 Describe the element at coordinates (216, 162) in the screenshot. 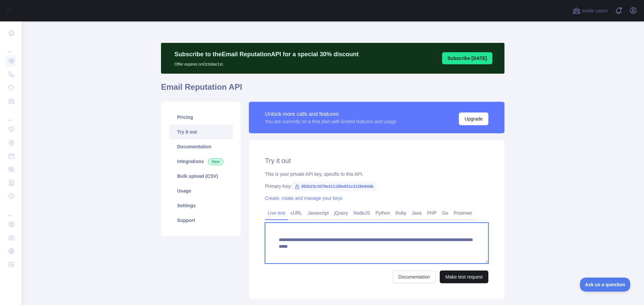

I see `span: New` at that location.